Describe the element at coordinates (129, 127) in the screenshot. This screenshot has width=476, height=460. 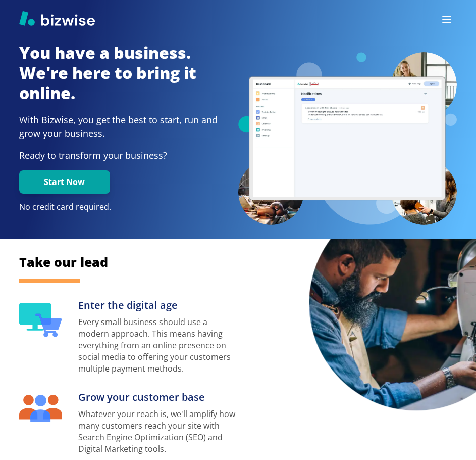
I see `h2: With Bizwise, you get the best to start, run and grow your business.` at that location.